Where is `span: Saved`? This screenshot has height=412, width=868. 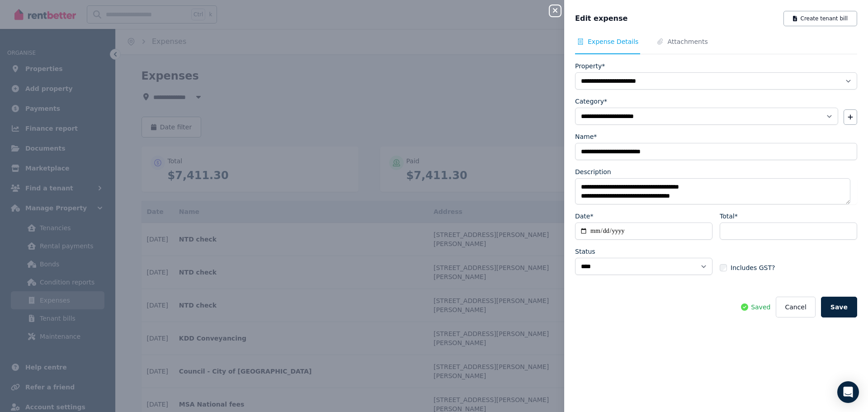 span: Saved is located at coordinates (760, 307).